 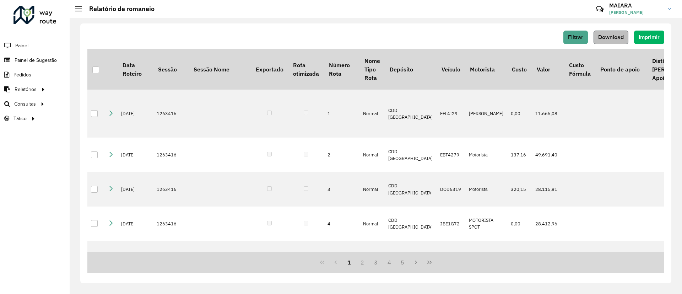 What do you see at coordinates (548, 69) in the screenshot?
I see `th: Valor` at bounding box center [548, 69].